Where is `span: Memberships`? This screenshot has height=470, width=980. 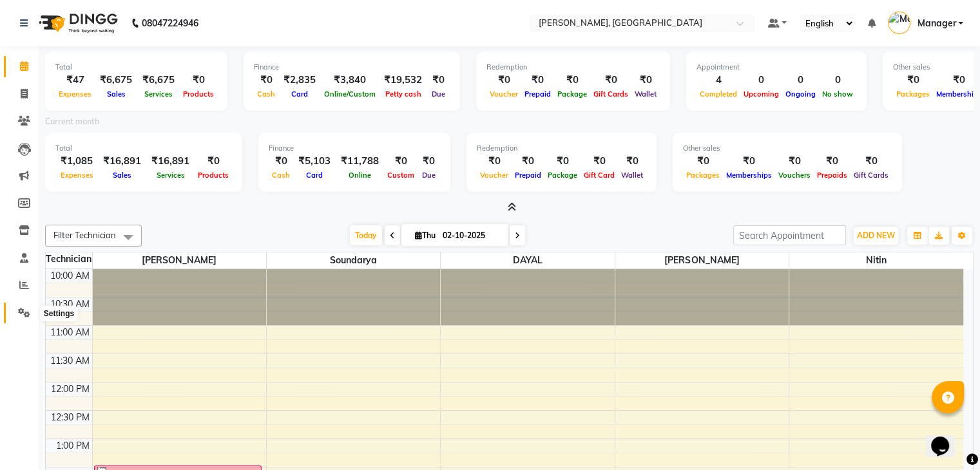
span: Memberships is located at coordinates (749, 175).